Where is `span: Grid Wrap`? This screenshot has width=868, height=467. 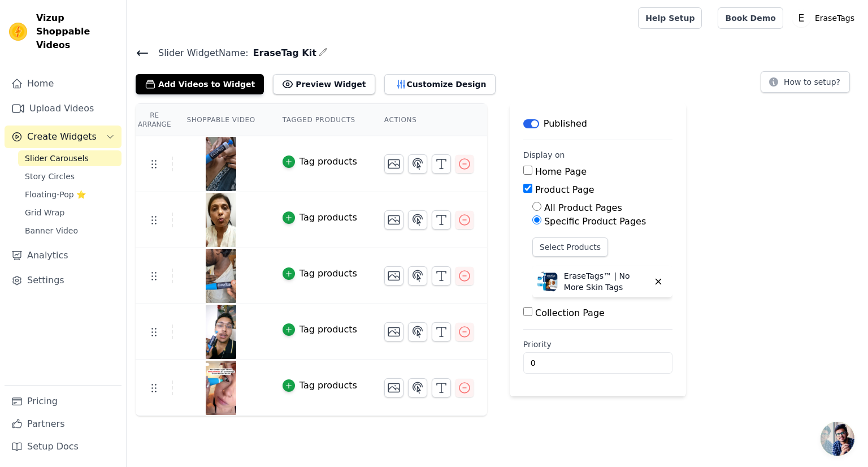 span: Grid Wrap is located at coordinates (44, 213).